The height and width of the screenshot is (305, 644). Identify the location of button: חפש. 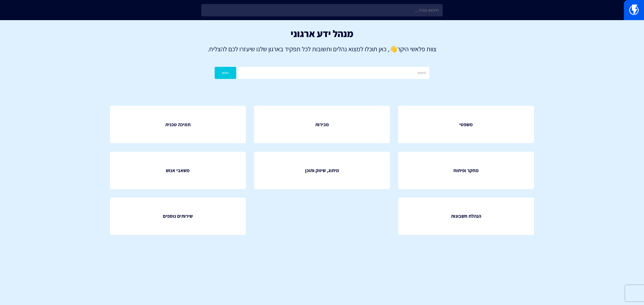
(225, 72).